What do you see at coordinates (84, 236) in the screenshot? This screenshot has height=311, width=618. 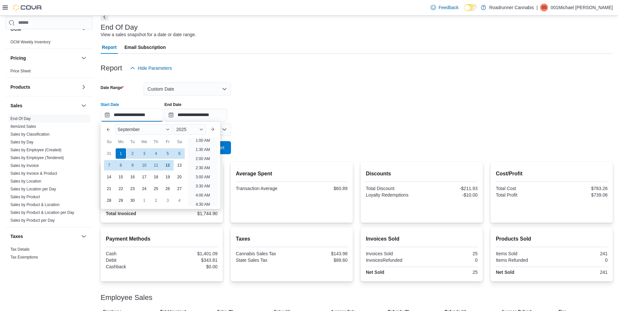 I see `button: Taxes` at bounding box center [84, 236].